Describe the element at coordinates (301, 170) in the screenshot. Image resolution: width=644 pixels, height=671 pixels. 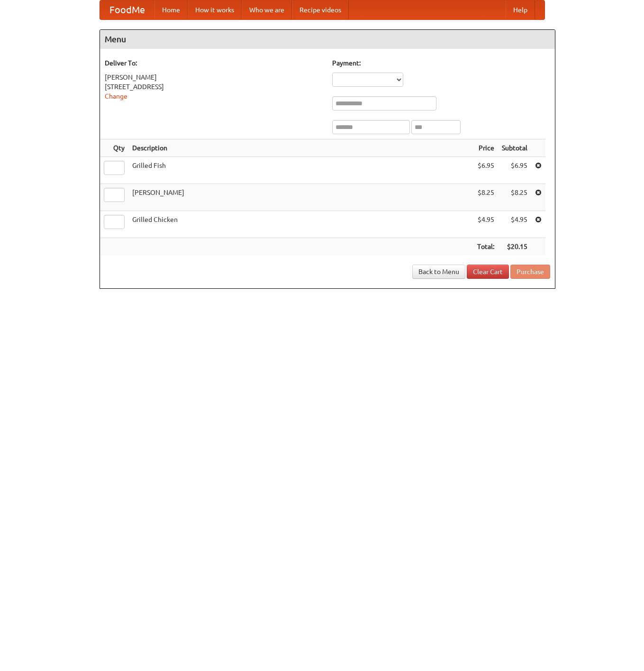
I see `td: Grilled Fish` at that location.